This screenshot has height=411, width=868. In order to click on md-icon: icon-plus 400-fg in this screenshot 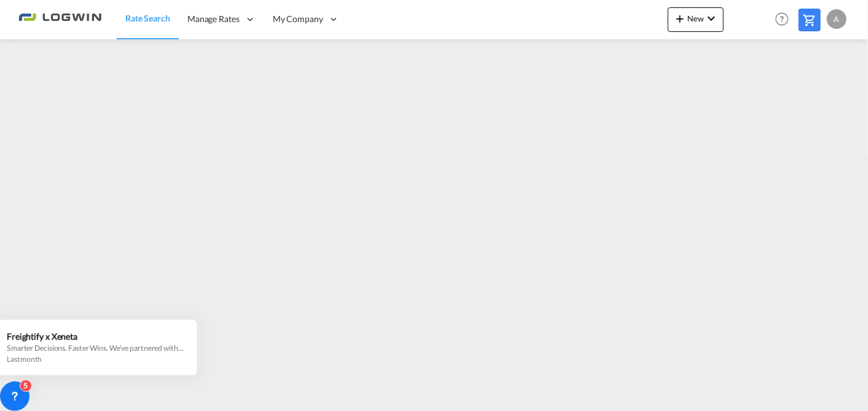, I will do `click(680, 18)`.